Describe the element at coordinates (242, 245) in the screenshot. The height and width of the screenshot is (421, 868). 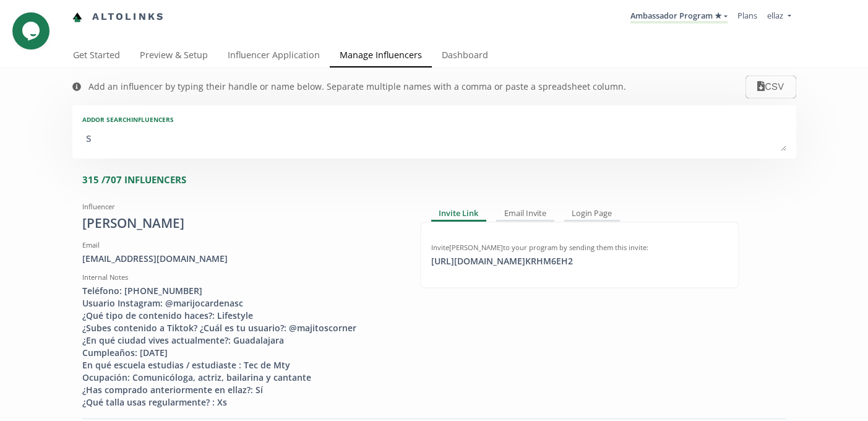
I see `div: Email` at that location.